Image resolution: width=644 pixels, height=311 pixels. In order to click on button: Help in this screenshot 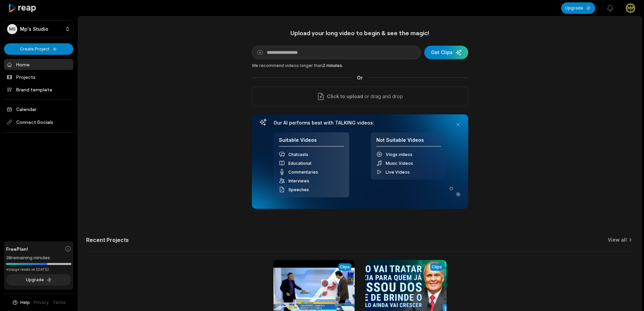, I will do `click(21, 303)`.